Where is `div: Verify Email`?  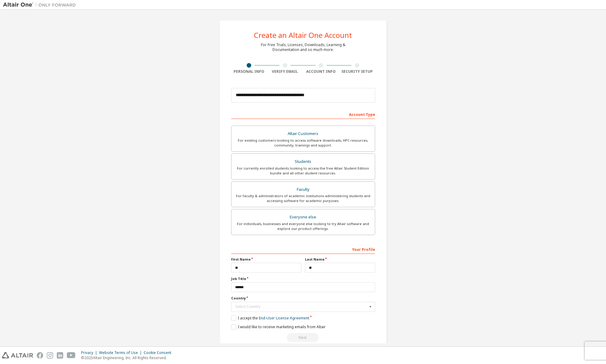 div: Verify Email is located at coordinates (285, 72).